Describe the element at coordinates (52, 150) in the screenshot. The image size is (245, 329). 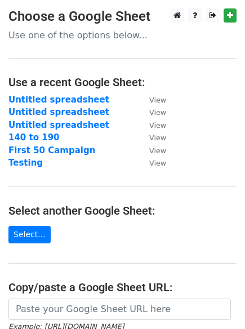
I see `strong: First 50 Campaign` at that location.